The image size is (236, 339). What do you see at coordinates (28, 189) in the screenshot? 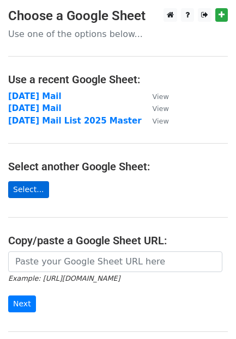
I see `a: Select...` at bounding box center [28, 189].